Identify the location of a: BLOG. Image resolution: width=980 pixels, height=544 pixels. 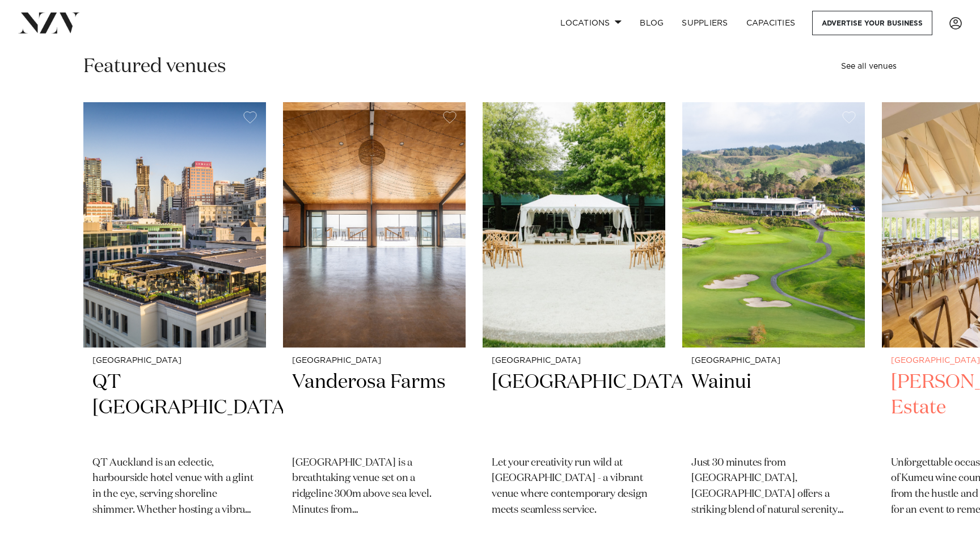
(652, 22).